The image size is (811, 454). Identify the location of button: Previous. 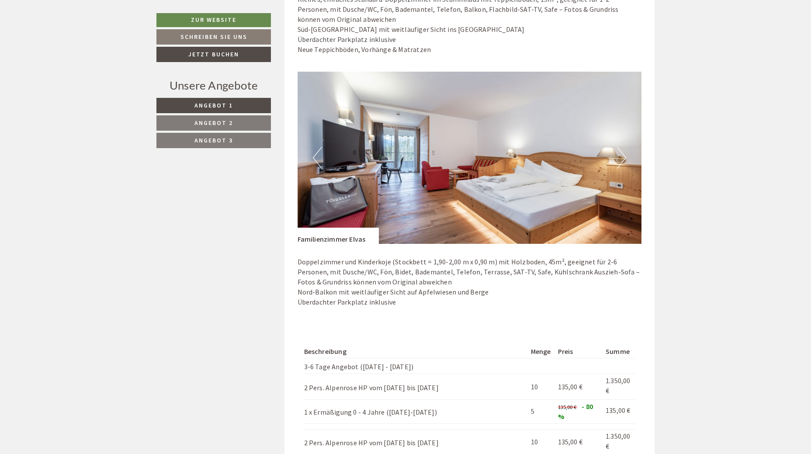
(317, 158).